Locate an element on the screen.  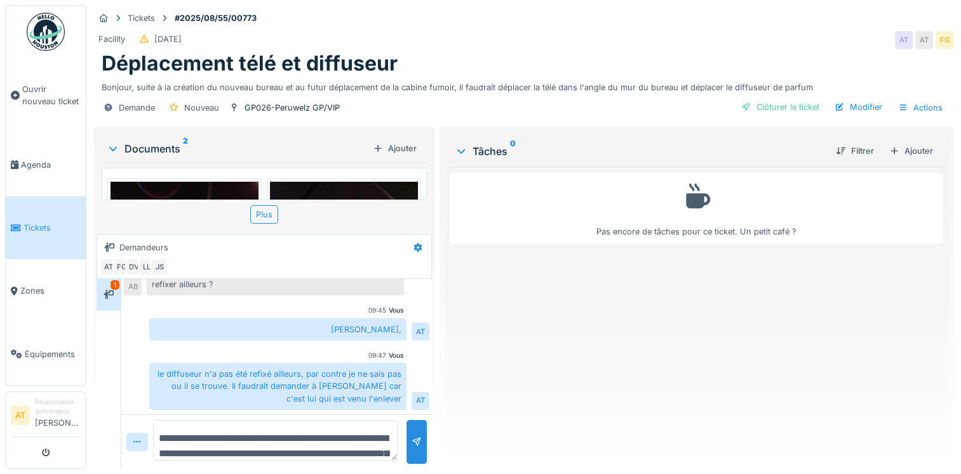
img: Badge_color-CXgf-gQk.svg is located at coordinates (46, 32).